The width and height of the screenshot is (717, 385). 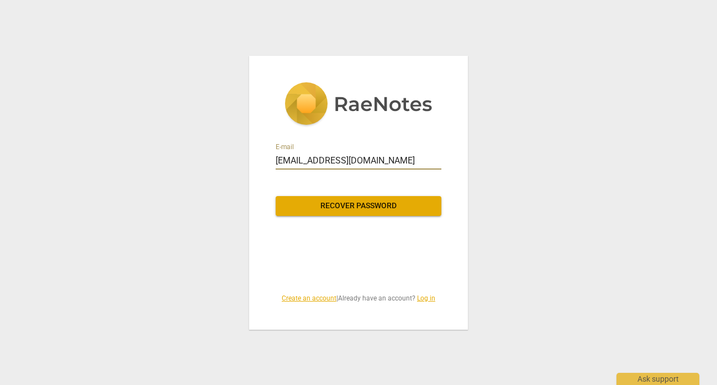 What do you see at coordinates (426, 298) in the screenshot?
I see `a: Log in` at bounding box center [426, 298].